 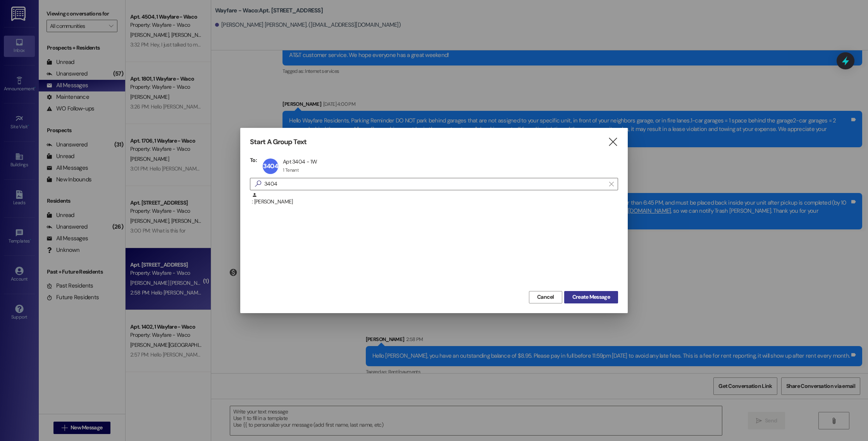 What do you see at coordinates (435, 184) in the screenshot?
I see `input: Search for any contact or apartment` at bounding box center [435, 184].